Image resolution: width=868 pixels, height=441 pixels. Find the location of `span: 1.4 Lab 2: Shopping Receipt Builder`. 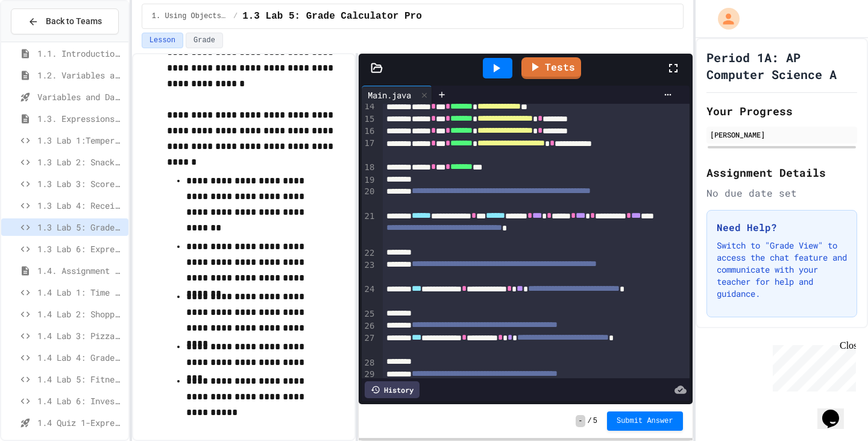

span: 1.4 Lab 2: Shopping Receipt Builder is located at coordinates (80, 313).